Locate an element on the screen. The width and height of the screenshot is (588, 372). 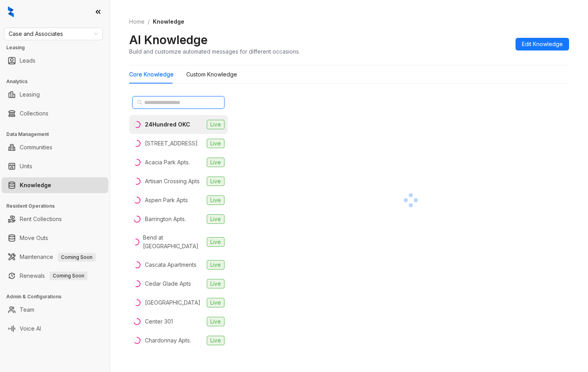
span: search is located at coordinates (140, 103).